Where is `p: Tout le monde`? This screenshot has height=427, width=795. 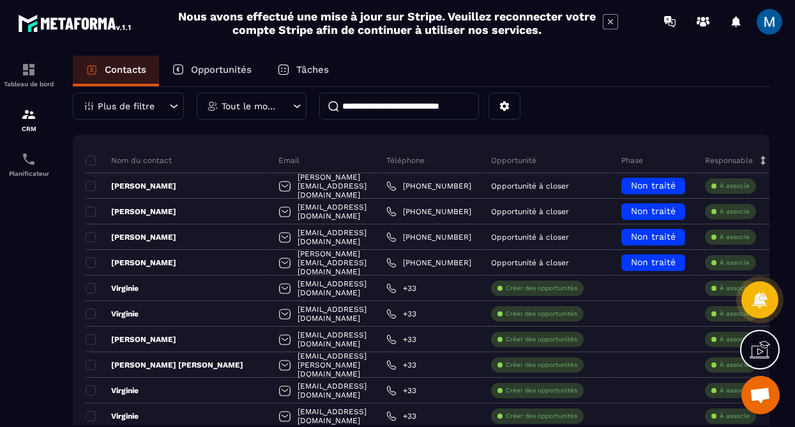 p: Tout le monde is located at coordinates (250, 106).